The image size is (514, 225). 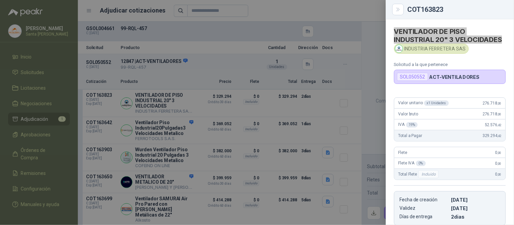 What do you see at coordinates (408, 125) in the screenshot?
I see `span: IVA` at bounding box center [408, 125].